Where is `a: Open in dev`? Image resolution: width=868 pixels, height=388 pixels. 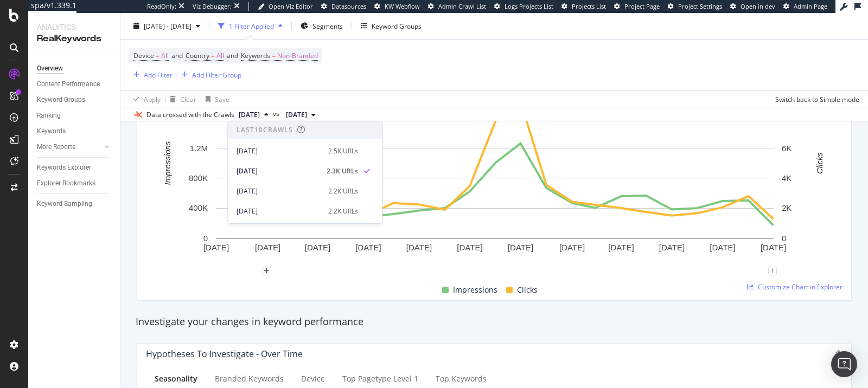 a: Open in dev is located at coordinates (752, 6).